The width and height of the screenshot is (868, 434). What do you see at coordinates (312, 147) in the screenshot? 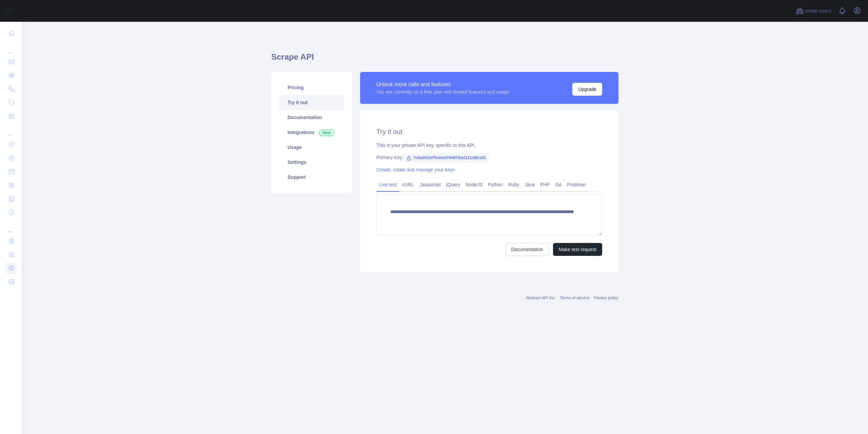
I see `a: Usage` at bounding box center [312, 147].